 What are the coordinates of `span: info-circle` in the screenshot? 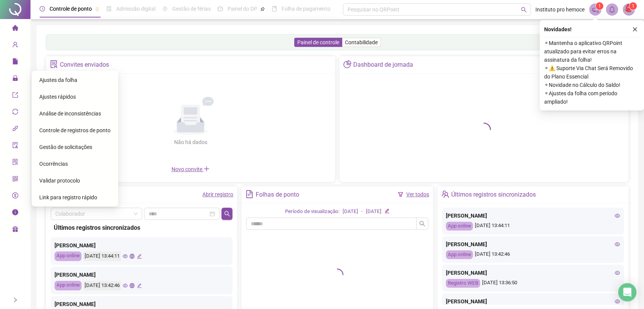 It's located at (15, 214).